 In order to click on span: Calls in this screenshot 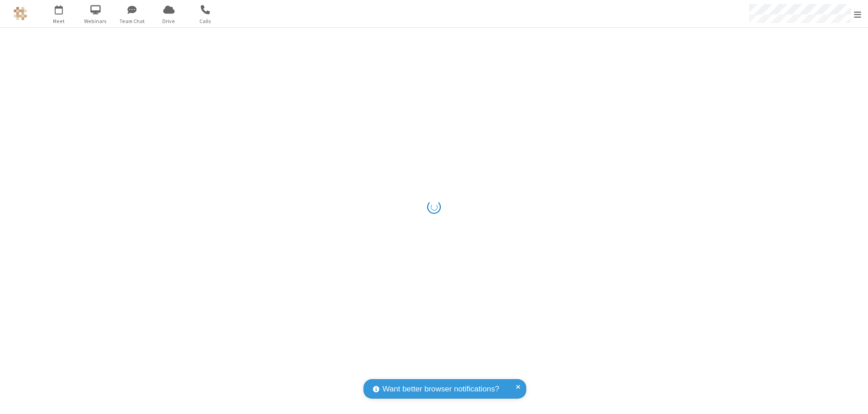, I will do `click(205, 21)`.